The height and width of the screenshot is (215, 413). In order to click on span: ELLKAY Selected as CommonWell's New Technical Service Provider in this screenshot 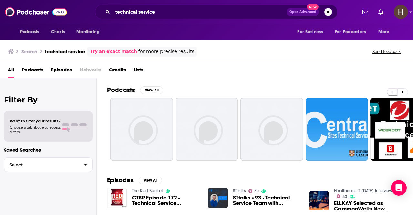, I will do `click(368, 205)`.